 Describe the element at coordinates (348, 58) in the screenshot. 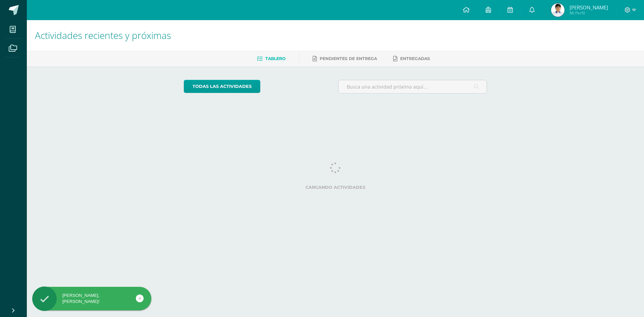

I see `span: Pendientes de entrega` at that location.